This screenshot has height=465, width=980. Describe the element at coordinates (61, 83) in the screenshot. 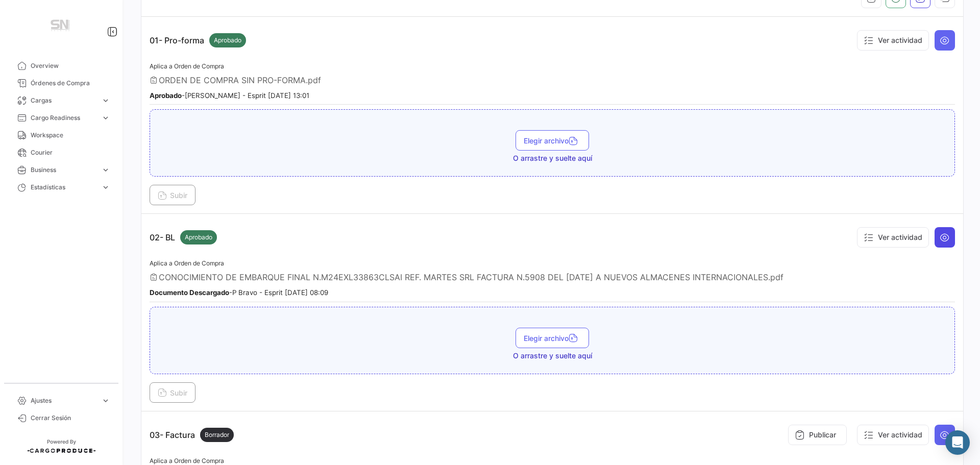

I see `a: Órdenes de Compra` at that location.